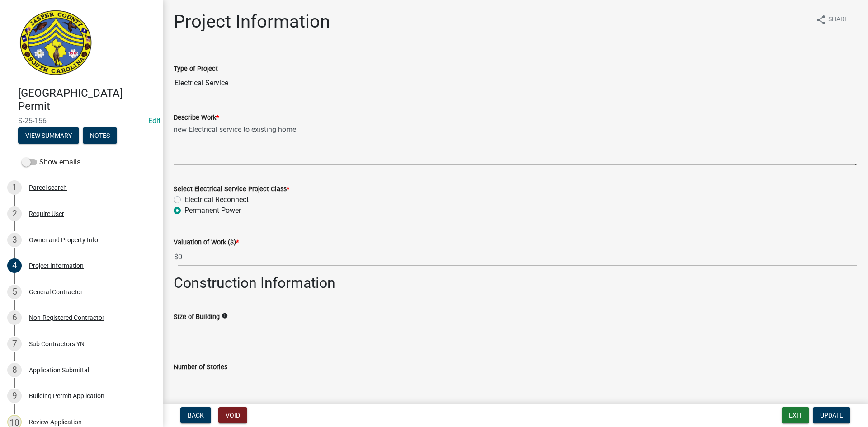 Image resolution: width=868 pixels, height=427 pixels. I want to click on div: Review Application, so click(55, 422).